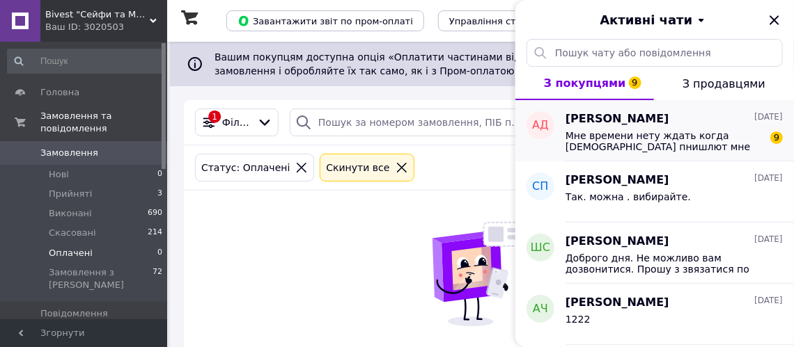 The image size is (794, 347). I want to click on button: Управління статусами, so click(502, 21).